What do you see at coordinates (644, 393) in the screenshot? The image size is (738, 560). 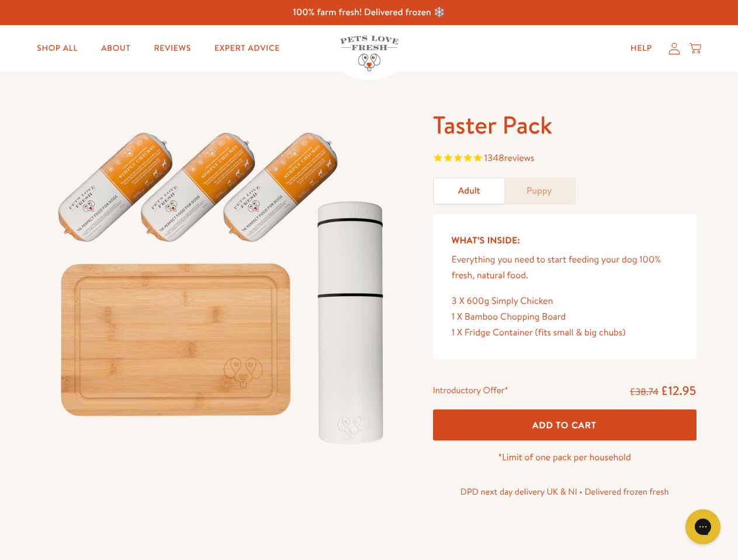 I see `s: £38.74` at bounding box center [644, 393].